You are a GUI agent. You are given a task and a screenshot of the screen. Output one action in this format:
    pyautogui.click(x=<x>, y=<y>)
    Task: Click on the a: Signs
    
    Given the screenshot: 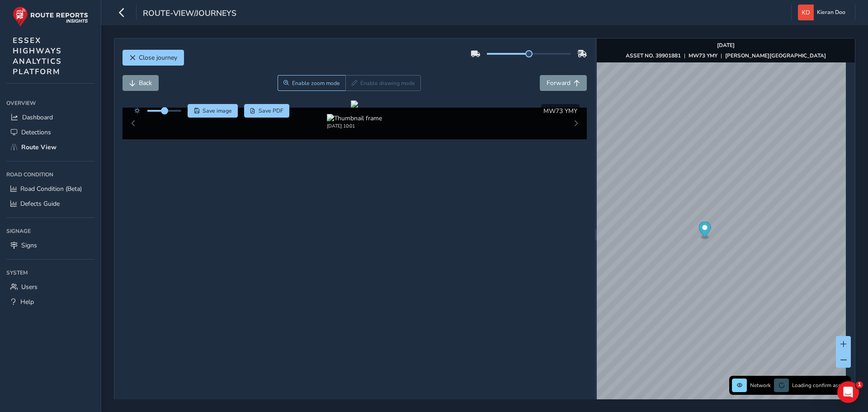 What is the action you would take?
    pyautogui.click(x=50, y=245)
    